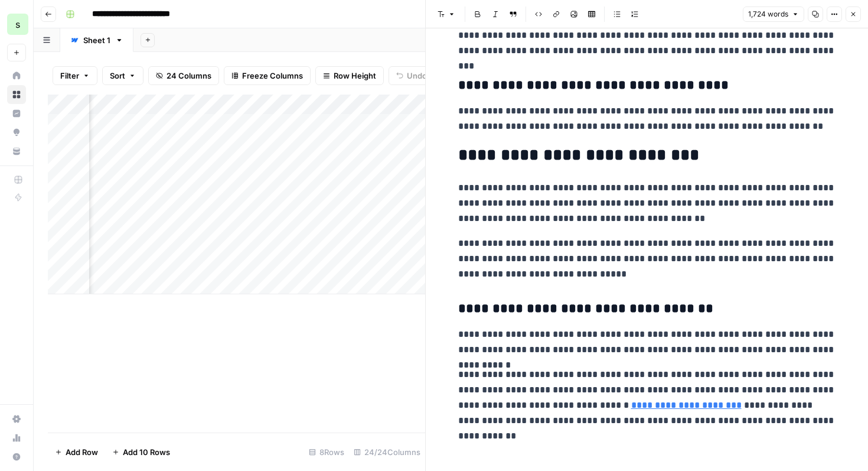 The image size is (868, 471). Describe the element at coordinates (272, 76) in the screenshot. I see `span: Freeze Columns` at that location.